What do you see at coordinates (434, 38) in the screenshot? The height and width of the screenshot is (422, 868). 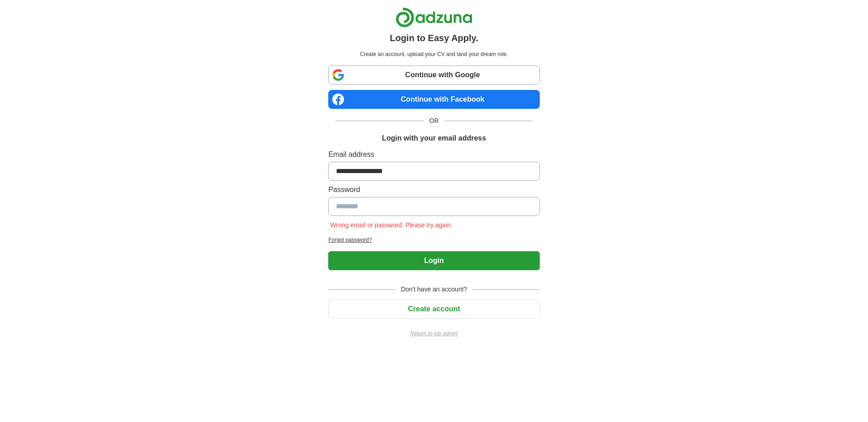 I see `h1: Login to Easy Apply.` at bounding box center [434, 38].